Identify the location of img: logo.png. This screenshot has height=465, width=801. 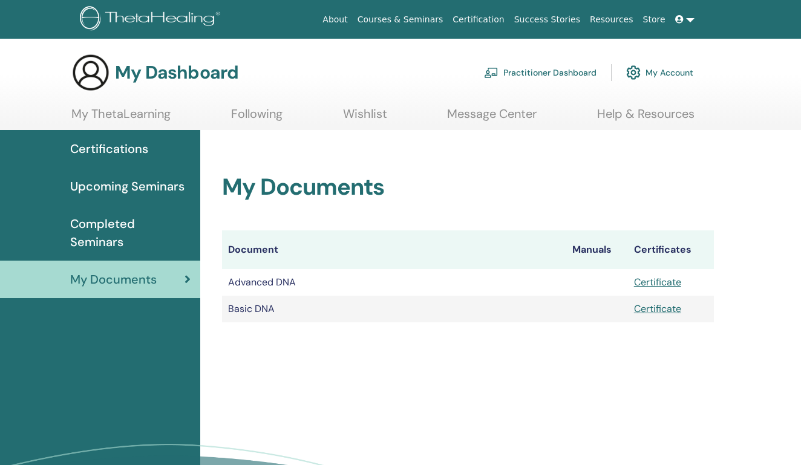
(152, 19).